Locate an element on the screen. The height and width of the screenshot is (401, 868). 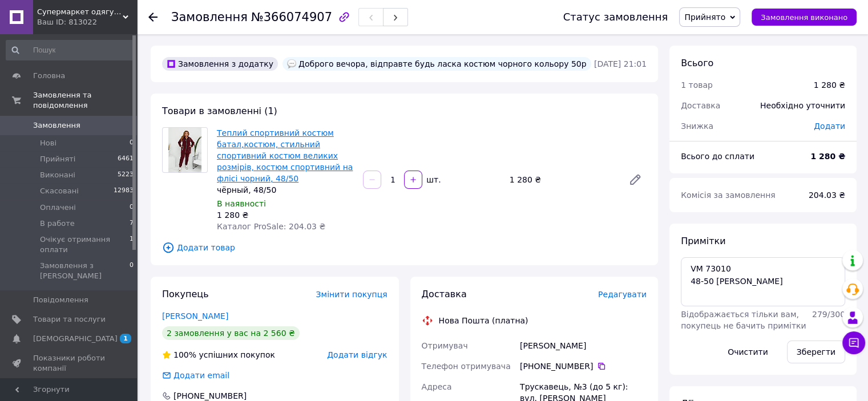
button: Очистити is located at coordinates (747, 352).